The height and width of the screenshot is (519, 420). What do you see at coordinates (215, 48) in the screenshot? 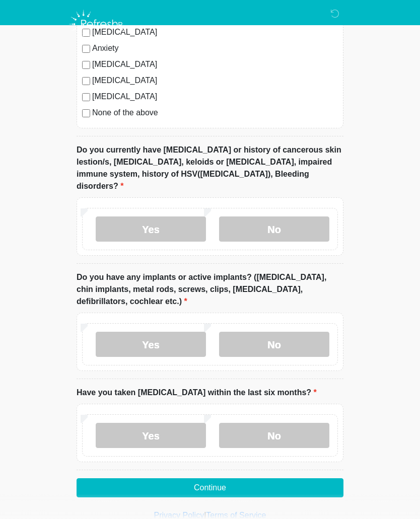
I see `label: Anxiety` at bounding box center [215, 48].